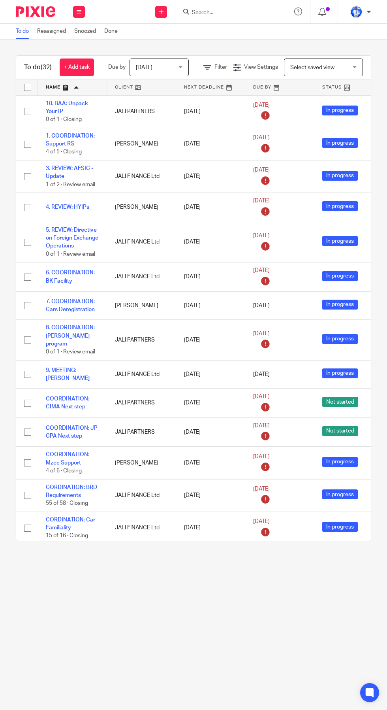 The height and width of the screenshot is (710, 387). I want to click on a: To do, so click(24, 31).